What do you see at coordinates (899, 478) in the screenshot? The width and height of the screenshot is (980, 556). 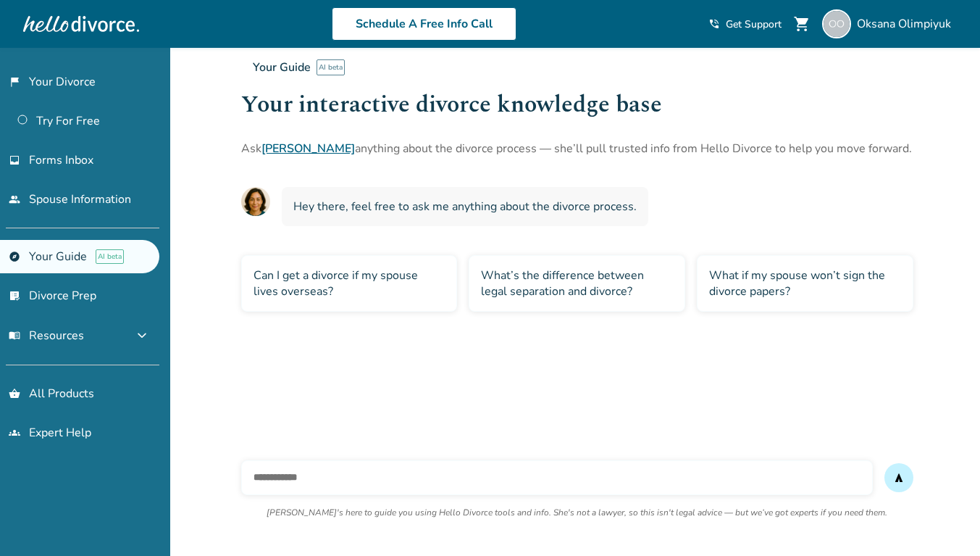 I see `button: send` at bounding box center [899, 478].